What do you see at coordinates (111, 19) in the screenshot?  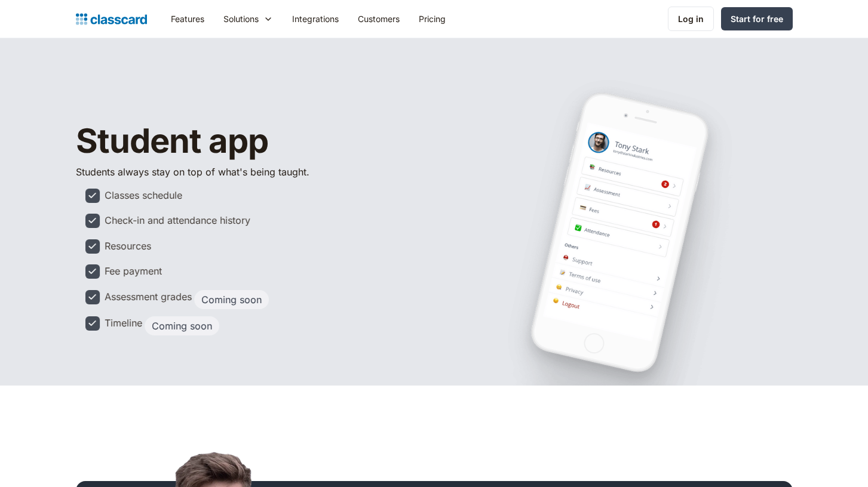 I see `a: Logo` at bounding box center [111, 19].